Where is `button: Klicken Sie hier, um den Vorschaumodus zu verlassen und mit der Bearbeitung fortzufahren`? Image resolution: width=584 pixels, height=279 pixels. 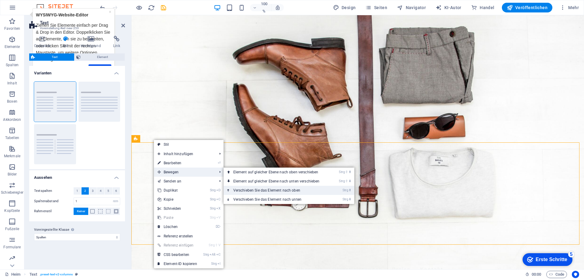
button: Klicken Sie hier, um den Vorschaumodus zu verlassen und mit der Bearbeitung fortzufahren is located at coordinates (139, 8).